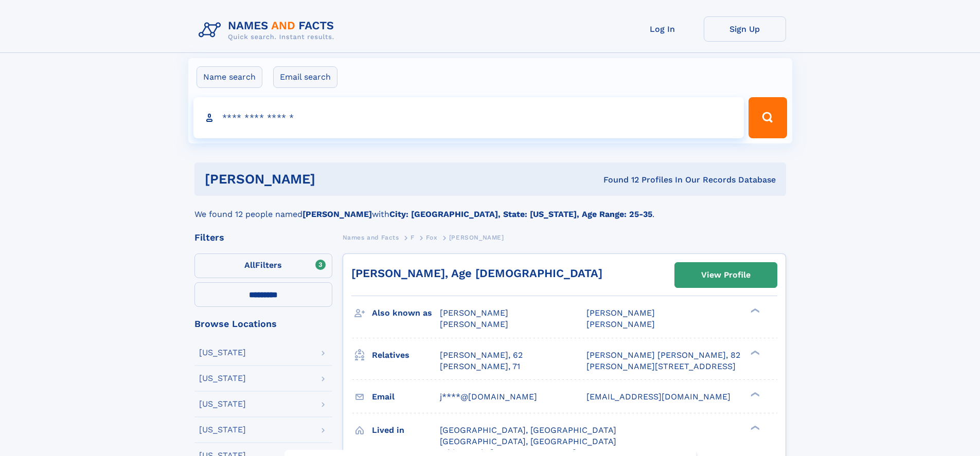  Describe the element at coordinates (406, 430) in the screenshot. I see `h3: Lived in` at that location.